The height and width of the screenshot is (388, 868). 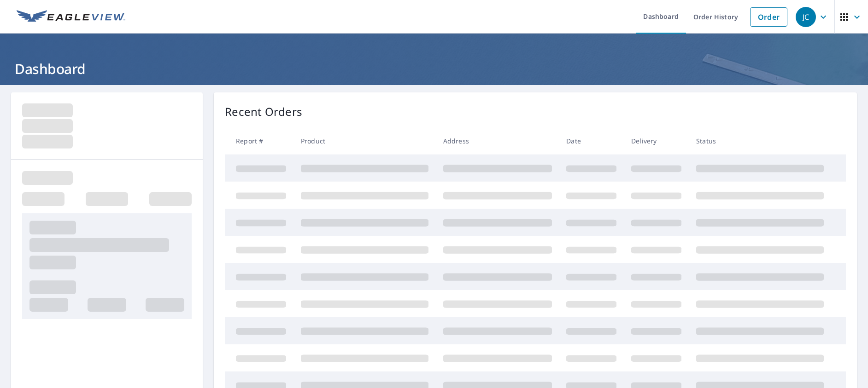 What do you see at coordinates (71, 17) in the screenshot?
I see `img: EV Logo` at bounding box center [71, 17].